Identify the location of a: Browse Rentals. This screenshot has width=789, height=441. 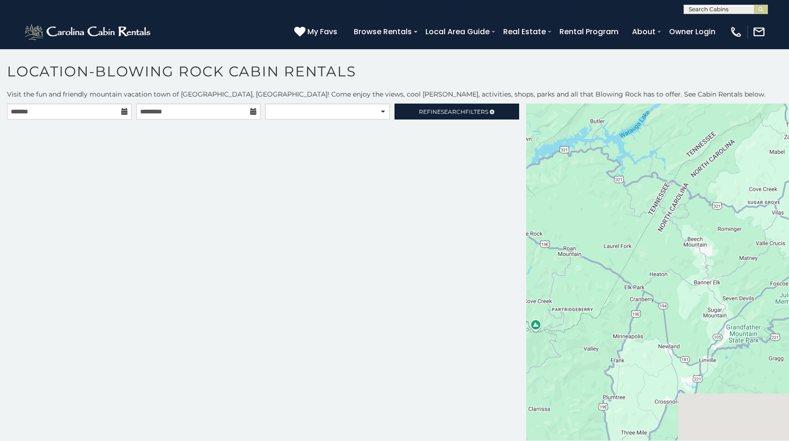
(383, 31).